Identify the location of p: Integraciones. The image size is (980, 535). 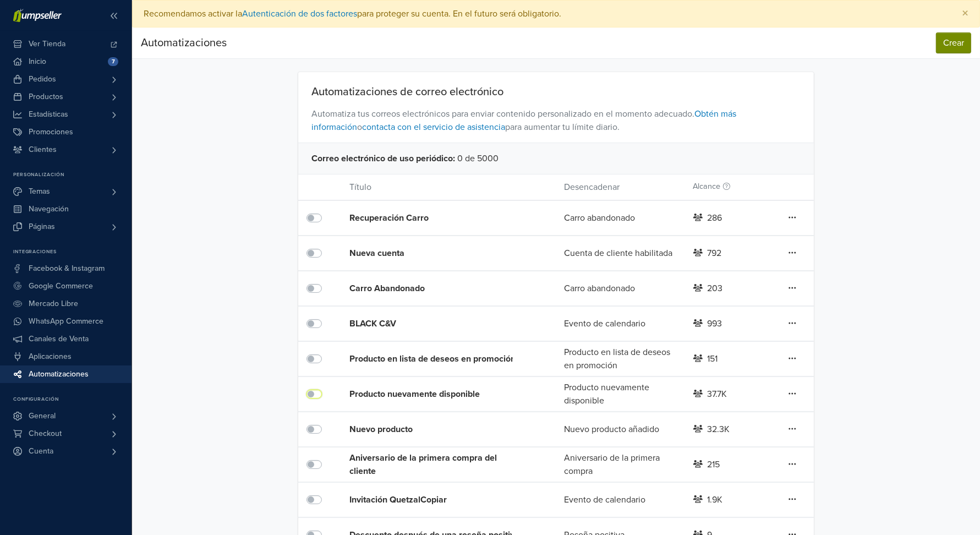
(72, 252).